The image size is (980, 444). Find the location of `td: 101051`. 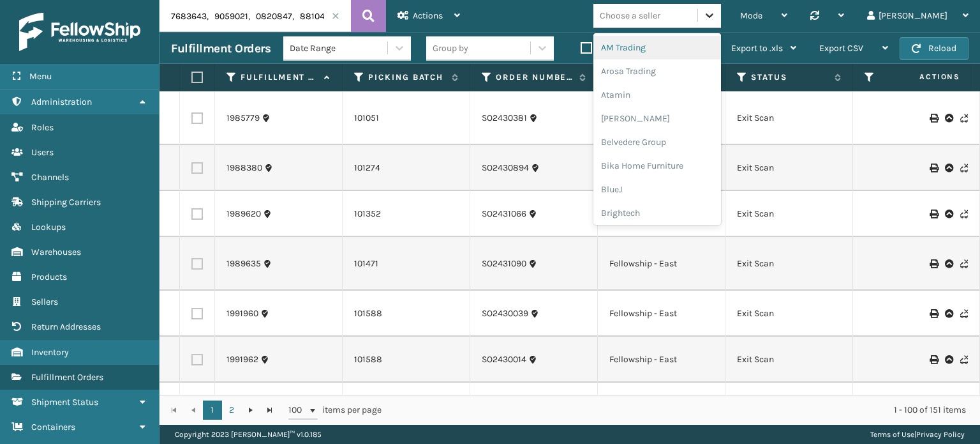

td: 101051 is located at coordinates (406, 118).